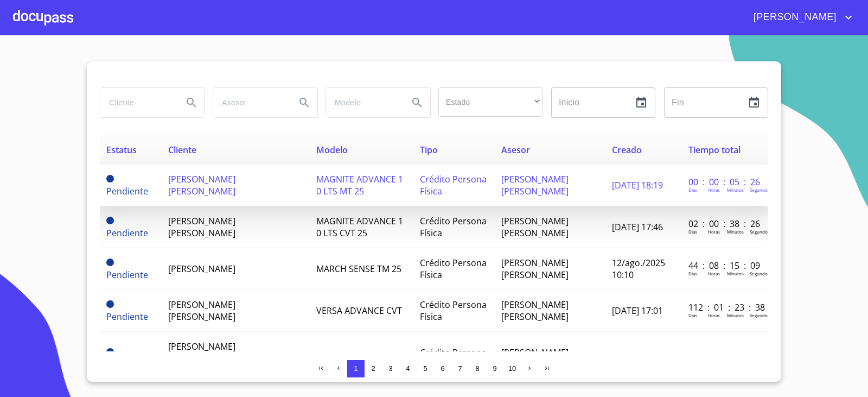 The width and height of the screenshot is (868, 397). What do you see at coordinates (725, 308) in the screenshot?
I see `p: 112 : 01 : 23 : 38` at bounding box center [725, 308].